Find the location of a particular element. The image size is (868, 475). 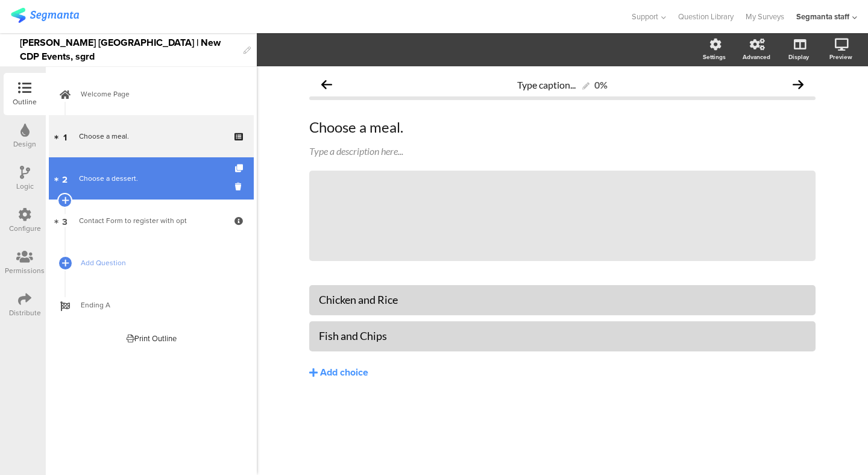

div: Advanced is located at coordinates (756, 57).